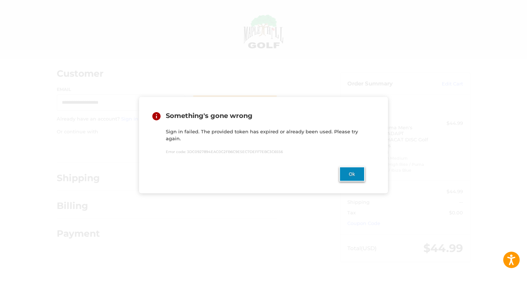 Image resolution: width=527 pixels, height=290 pixels. I want to click on span: 3DC0927894EAC0C2FB6C9E5EC7DEFF7EBC3C6556, so click(235, 152).